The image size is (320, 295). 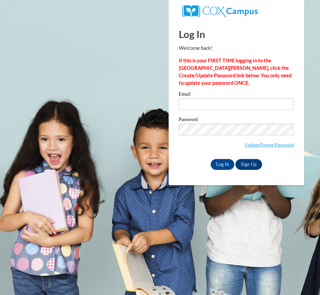 What do you see at coordinates (222, 164) in the screenshot?
I see `input: Log In` at bounding box center [222, 164].